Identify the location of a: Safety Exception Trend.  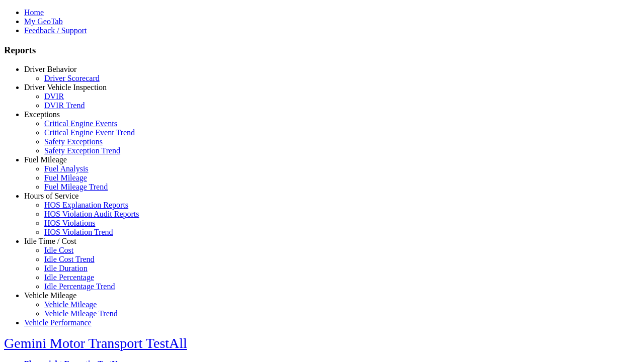
(82, 150).